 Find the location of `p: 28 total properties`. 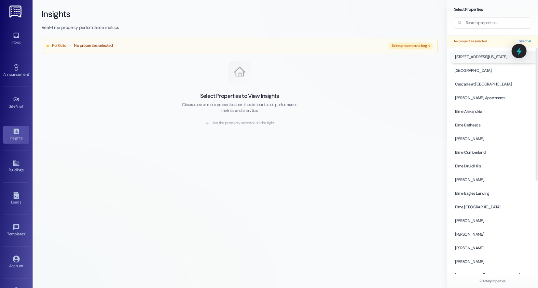

p: 28 total properties is located at coordinates (492, 281).